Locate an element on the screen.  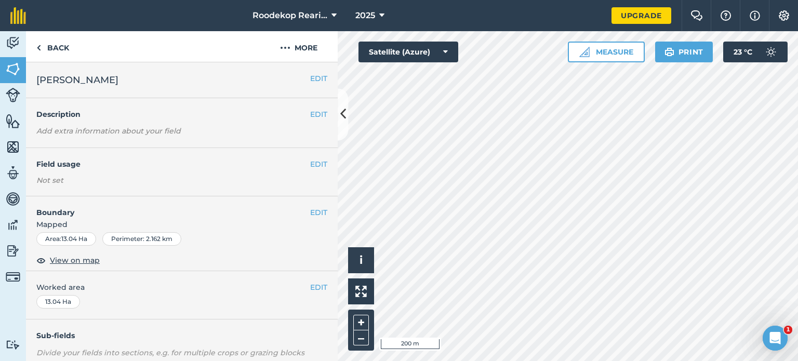
button: 23 °C is located at coordinates (756, 52).